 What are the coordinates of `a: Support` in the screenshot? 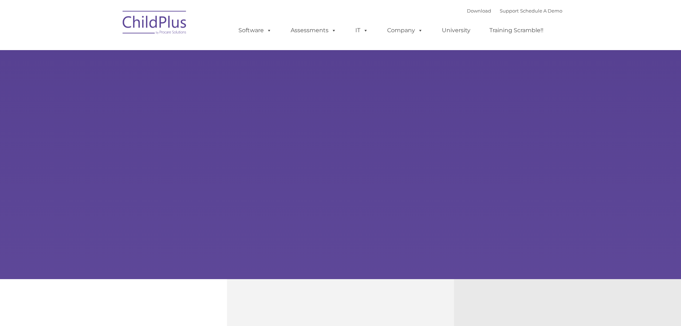 It's located at (509, 11).